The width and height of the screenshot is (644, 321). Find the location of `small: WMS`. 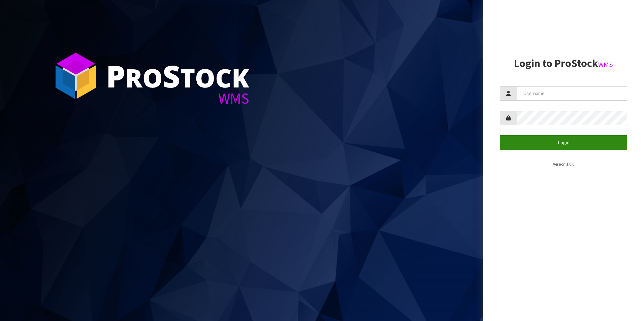

small: WMS is located at coordinates (605, 64).